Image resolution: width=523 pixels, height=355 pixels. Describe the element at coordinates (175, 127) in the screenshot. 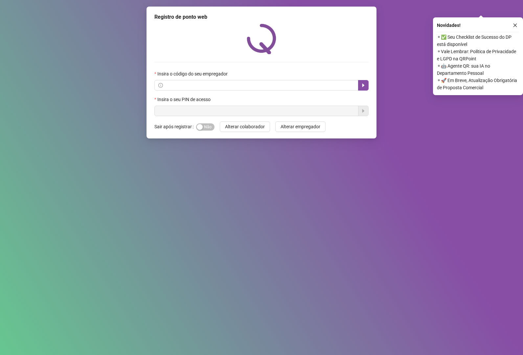

I see `label: Sair após registrar` at that location.